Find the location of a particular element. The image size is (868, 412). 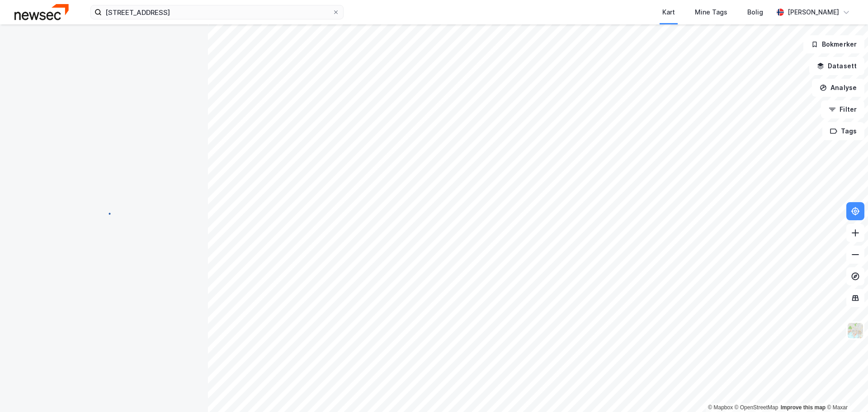

div: Bolig is located at coordinates (755, 12).